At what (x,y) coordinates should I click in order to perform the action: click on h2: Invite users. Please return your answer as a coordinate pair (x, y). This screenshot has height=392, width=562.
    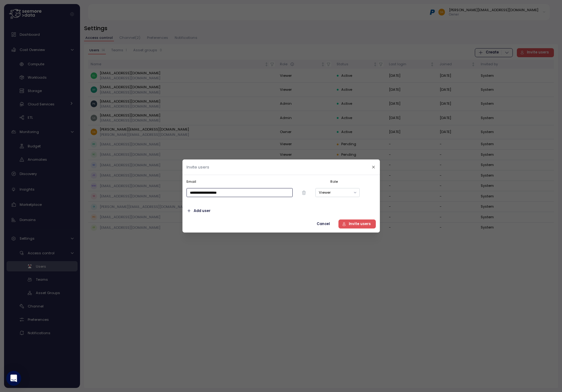
    Looking at the image, I should click on (198, 167).